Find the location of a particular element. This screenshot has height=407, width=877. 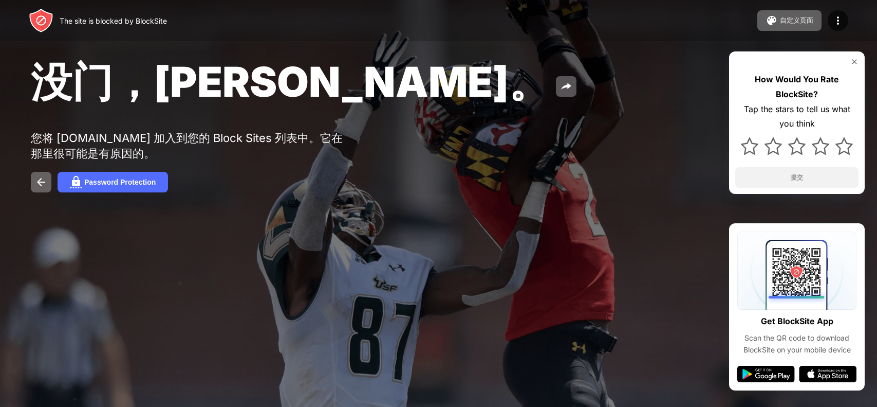

img: share.svg is located at coordinates (566, 86).